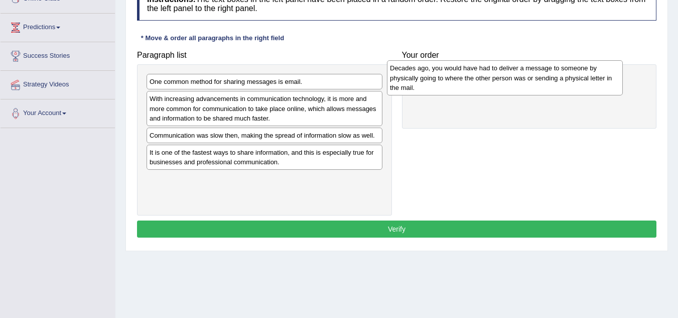  Describe the element at coordinates (265, 81) in the screenshot. I see `div: One common method for sharing messages is email.` at that location.